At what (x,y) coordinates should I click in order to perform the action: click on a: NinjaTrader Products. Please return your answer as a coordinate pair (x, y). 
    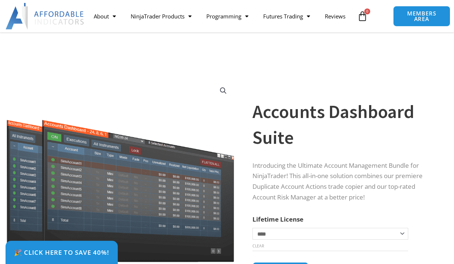
    Looking at the image, I should click on (161, 16).